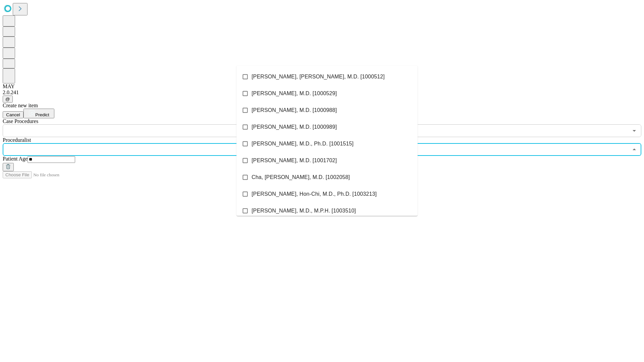 The height and width of the screenshot is (362, 644). I want to click on span: Patient Age, so click(15, 158).